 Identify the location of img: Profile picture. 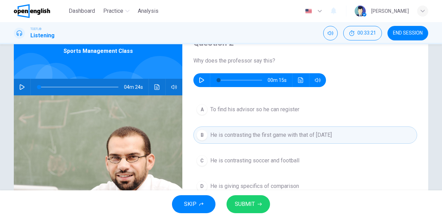
(360, 11).